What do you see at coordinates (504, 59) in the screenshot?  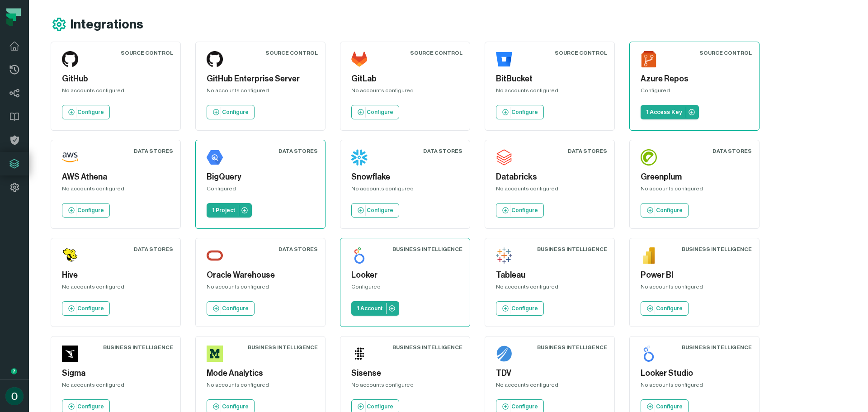 I see `img: BitBucket` at bounding box center [504, 59].